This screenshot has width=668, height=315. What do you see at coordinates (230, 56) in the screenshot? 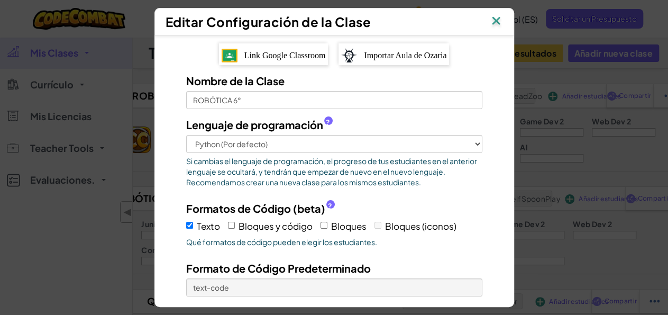
I see `img: IconGoogleClassroom.svg` at bounding box center [230, 56].